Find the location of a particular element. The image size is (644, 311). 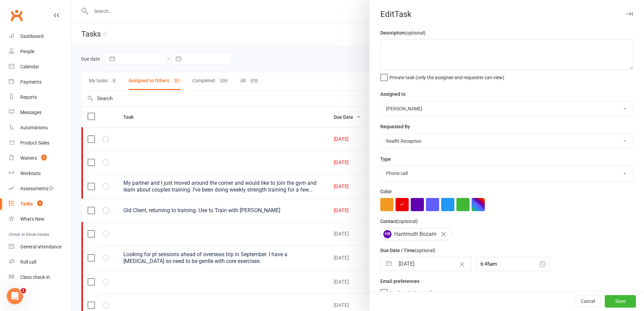

a: Dashboard is located at coordinates (40, 36).